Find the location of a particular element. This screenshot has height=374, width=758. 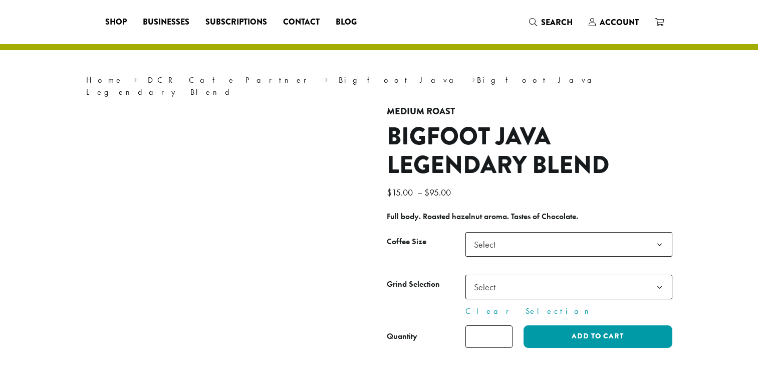

a: Search is located at coordinates (551, 22).